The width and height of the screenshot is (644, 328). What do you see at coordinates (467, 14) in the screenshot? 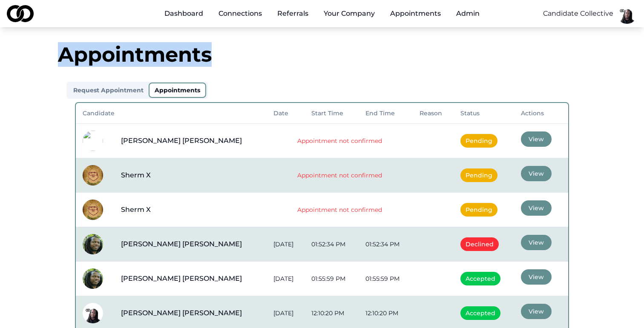
I see `button: Admin` at bounding box center [467, 14].